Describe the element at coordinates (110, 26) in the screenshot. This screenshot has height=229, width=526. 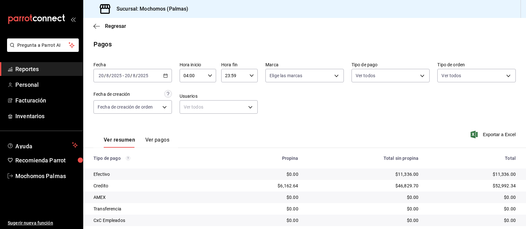
I see `button: Regresar` at that location.